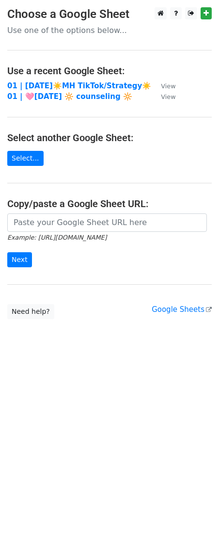 This screenshot has width=219, height=536. Describe the element at coordinates (110, 14) in the screenshot. I see `h3: Choose a Google Sheet` at that location.